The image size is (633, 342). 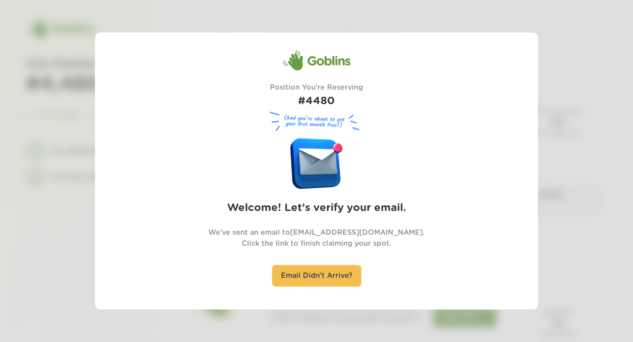 What do you see at coordinates (316, 121) in the screenshot?
I see `figure: (And you’re about to get your first month free!)` at bounding box center [316, 121].